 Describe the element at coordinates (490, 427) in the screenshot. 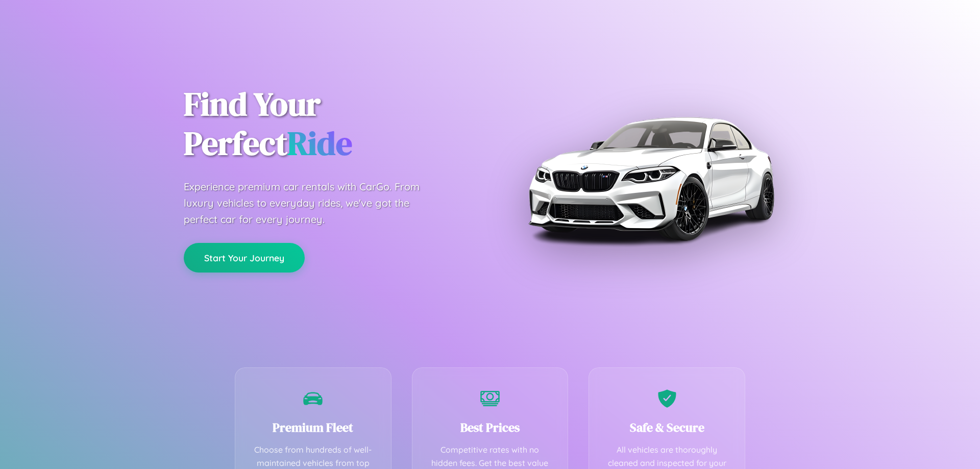

I see `h3: Best Prices` at that location.